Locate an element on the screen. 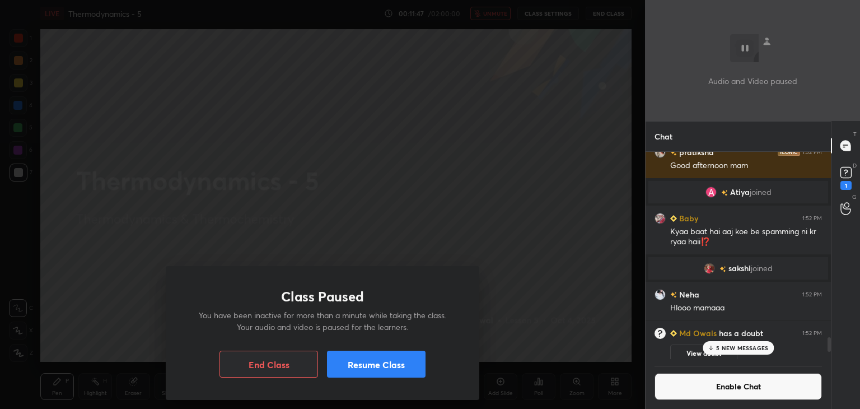  div: Hlooo mamaaa is located at coordinates (746, 308).